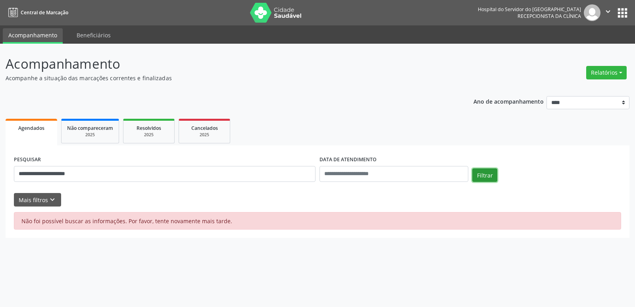 Image resolution: width=635 pixels, height=307 pixels. What do you see at coordinates (592, 13) in the screenshot?
I see `img: img` at bounding box center [592, 13].